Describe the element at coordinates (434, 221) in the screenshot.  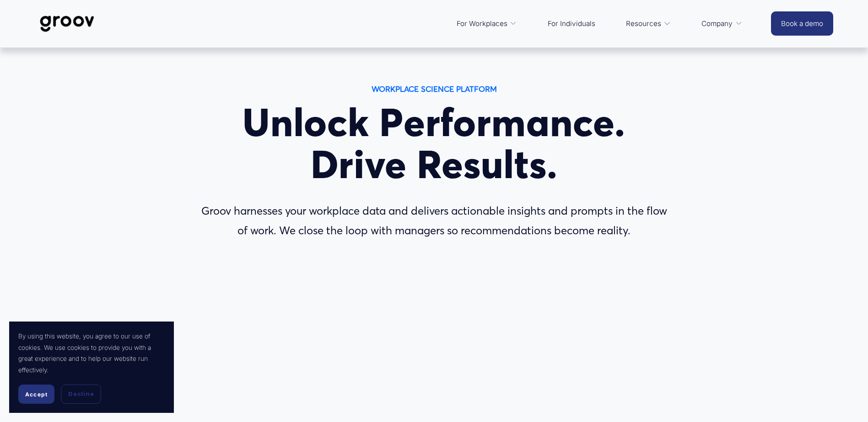
I see `p: Groov harnesses your workplace data and delivers actionable insights and prompts in the flow of w...` at that location.